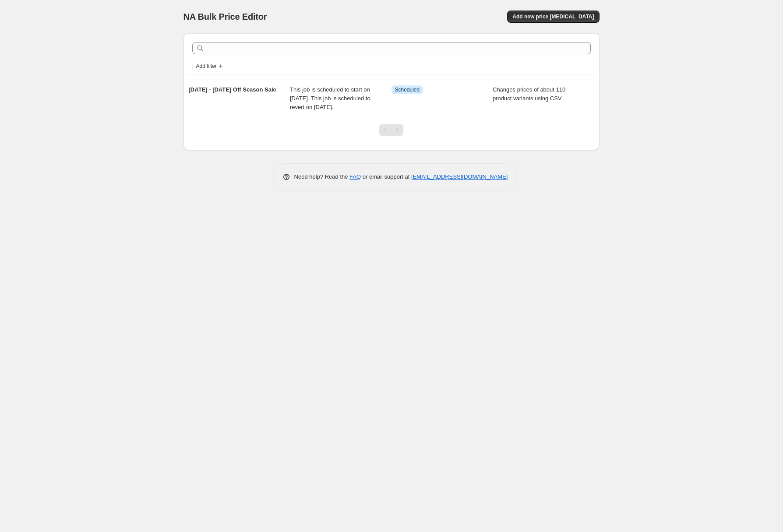  Describe the element at coordinates (322, 176) in the screenshot. I see `span: Need help? Read the` at that location.